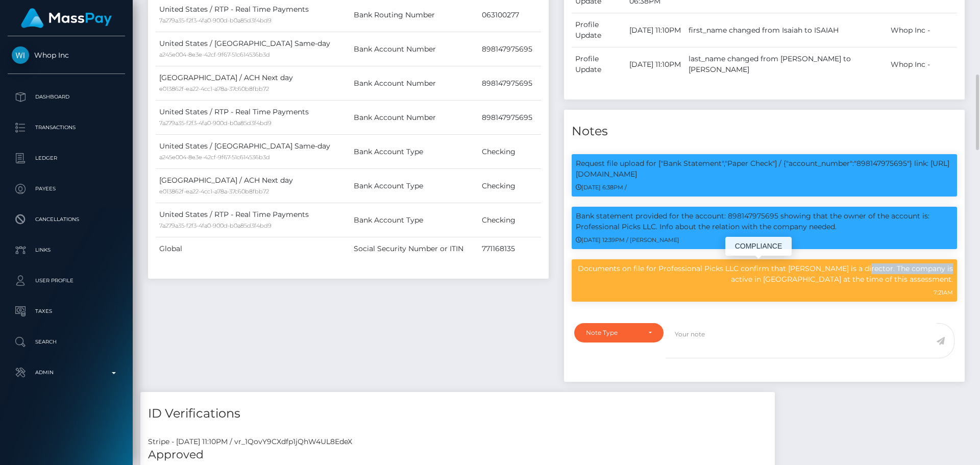 The image size is (980, 465). Describe the element at coordinates (509, 249) in the screenshot. I see `td: 771168135` at that location.